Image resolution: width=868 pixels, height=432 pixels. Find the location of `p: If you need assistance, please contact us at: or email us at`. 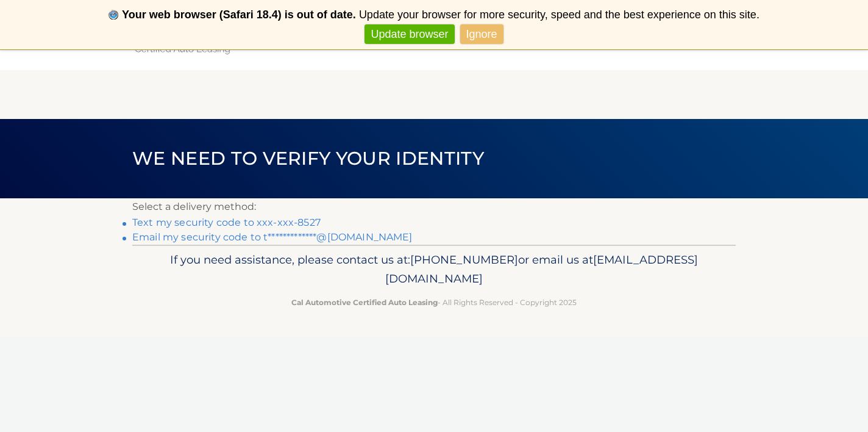

p: If you need assistance, please contact us at: or email us at is located at coordinates (434, 269).